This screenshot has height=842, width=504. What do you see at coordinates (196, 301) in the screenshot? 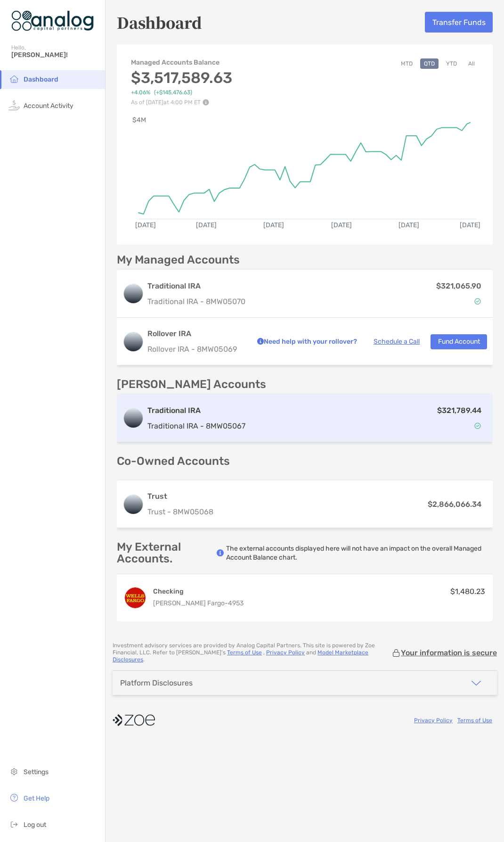
I see `p: Traditional IRA - 8MW05070` at bounding box center [196, 301].